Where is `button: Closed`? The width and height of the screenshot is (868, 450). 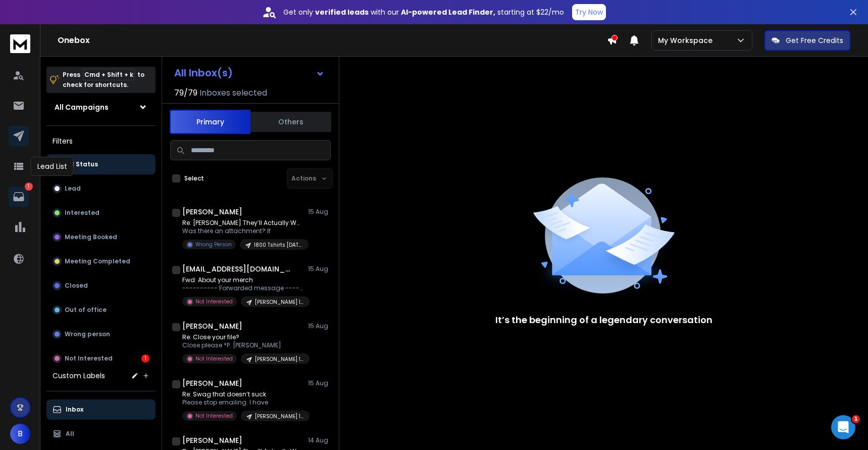 button: Closed is located at coordinates (101, 286).